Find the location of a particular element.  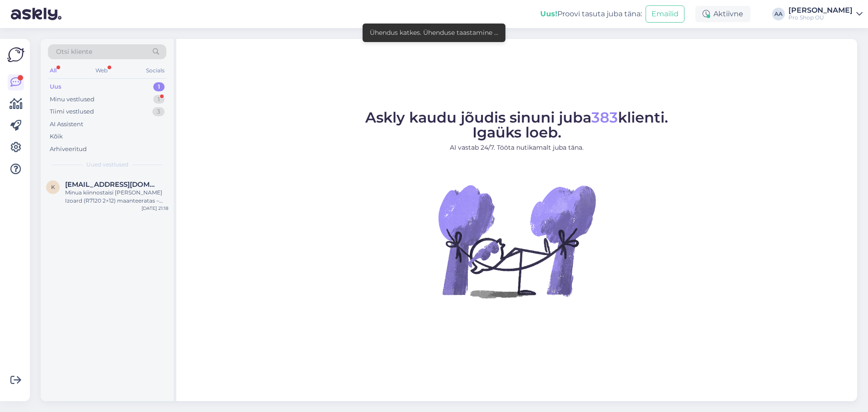

div: Web is located at coordinates (101, 71).